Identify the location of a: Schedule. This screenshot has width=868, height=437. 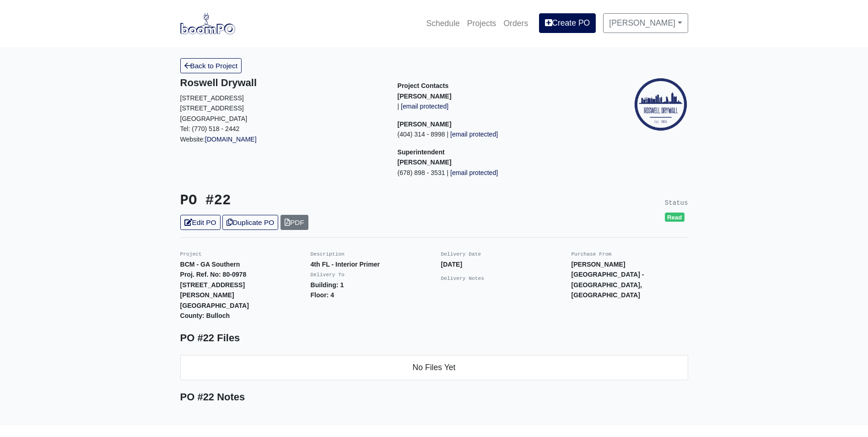
(443, 23).